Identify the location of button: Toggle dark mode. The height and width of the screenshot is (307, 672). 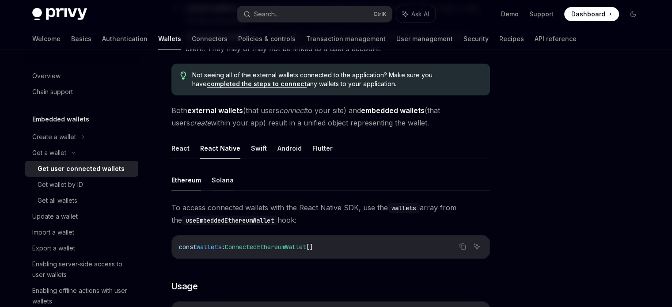
(633, 14).